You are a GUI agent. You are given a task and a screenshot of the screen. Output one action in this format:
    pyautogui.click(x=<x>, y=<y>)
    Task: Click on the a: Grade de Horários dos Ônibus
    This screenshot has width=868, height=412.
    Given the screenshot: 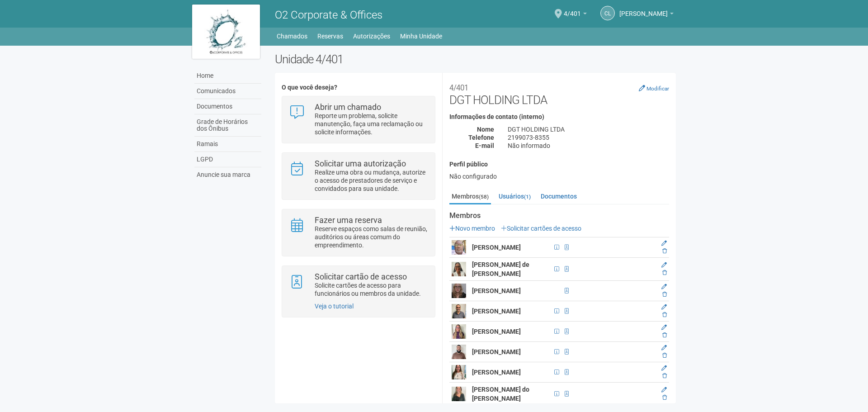 What is the action you would take?
    pyautogui.click(x=228, y=126)
    